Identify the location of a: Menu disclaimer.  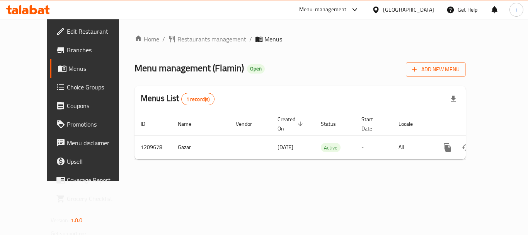
(92, 143).